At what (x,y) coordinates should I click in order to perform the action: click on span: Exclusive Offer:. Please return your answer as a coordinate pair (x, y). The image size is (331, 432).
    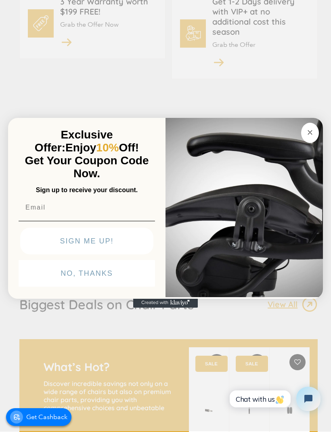
    Looking at the image, I should click on (74, 141).